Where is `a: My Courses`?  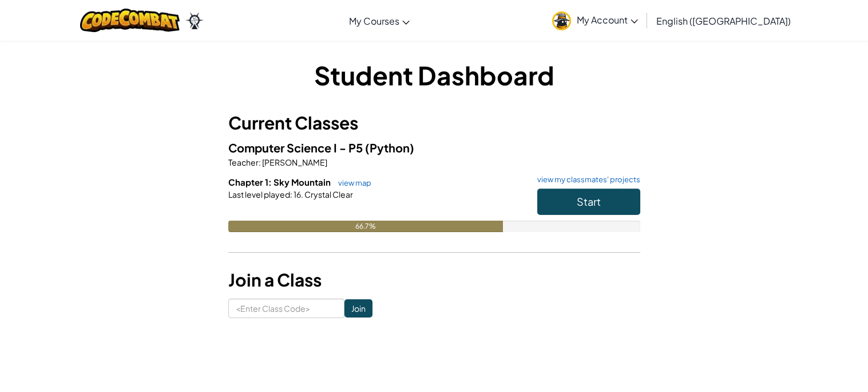 a: My Courses is located at coordinates (380, 21).